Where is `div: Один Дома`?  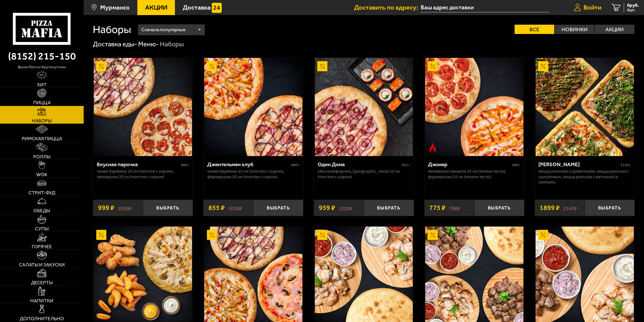 div: Один Дома is located at coordinates (359, 165).